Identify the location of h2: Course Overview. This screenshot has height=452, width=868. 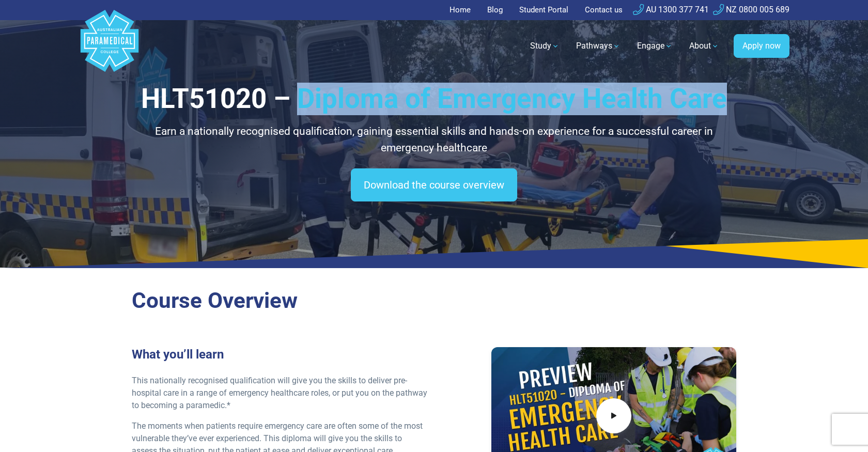
(434, 300).